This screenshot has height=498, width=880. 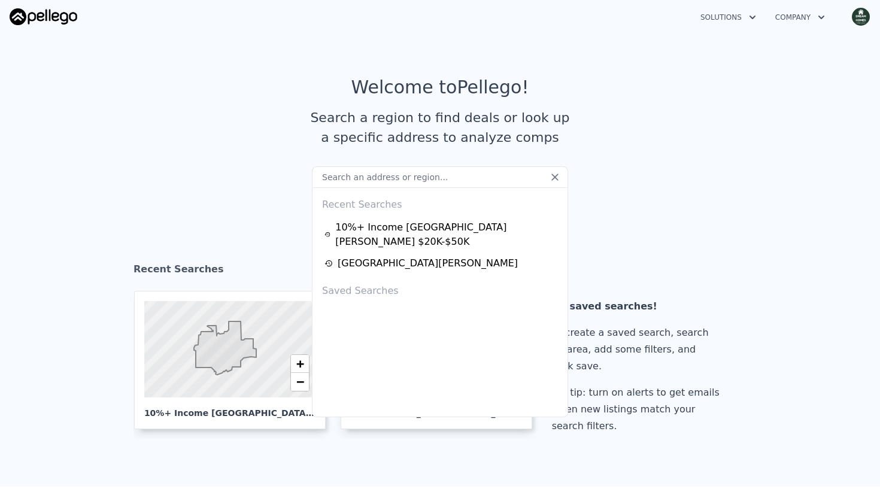 What do you see at coordinates (638, 307) in the screenshot?
I see `div: No saved searches!` at bounding box center [638, 307].